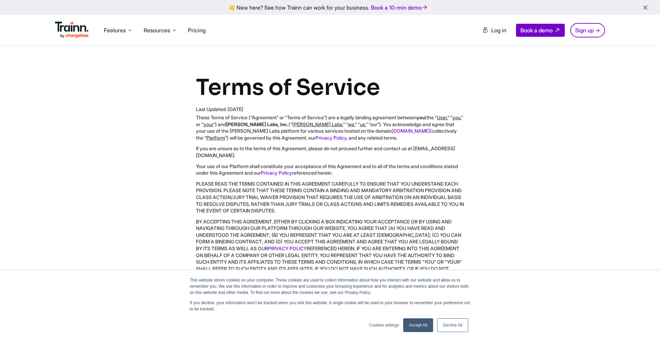 This screenshot has width=660, height=341. I want to click on u: you, so click(457, 117).